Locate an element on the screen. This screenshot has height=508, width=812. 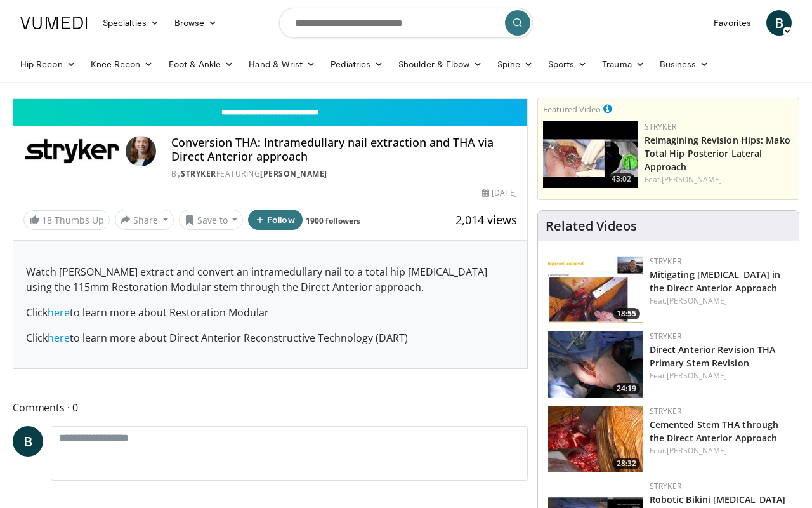
a: 24:19 is located at coordinates (596, 364).